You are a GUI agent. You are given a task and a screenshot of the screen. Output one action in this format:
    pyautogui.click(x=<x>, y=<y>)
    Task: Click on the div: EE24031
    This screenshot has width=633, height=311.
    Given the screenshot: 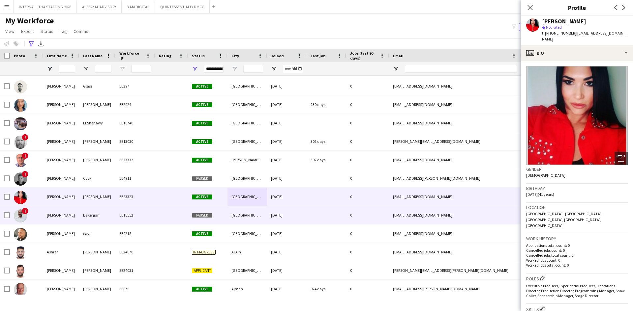 What is the action you would take?
    pyautogui.click(x=135, y=271)
    